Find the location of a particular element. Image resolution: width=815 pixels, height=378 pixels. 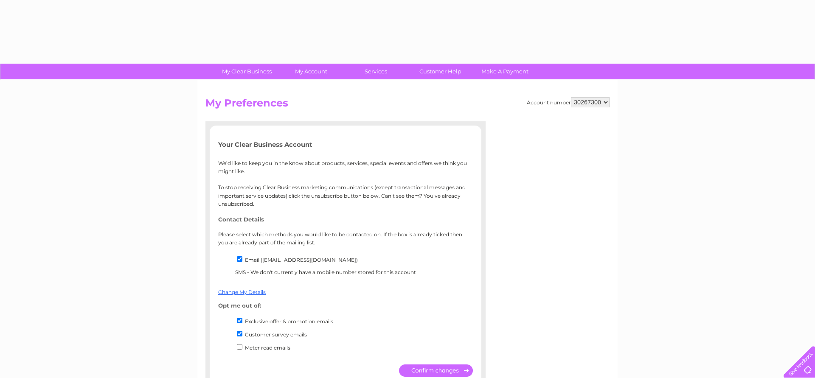

label: Exclusive offer & promotion emails is located at coordinates (289, 321).